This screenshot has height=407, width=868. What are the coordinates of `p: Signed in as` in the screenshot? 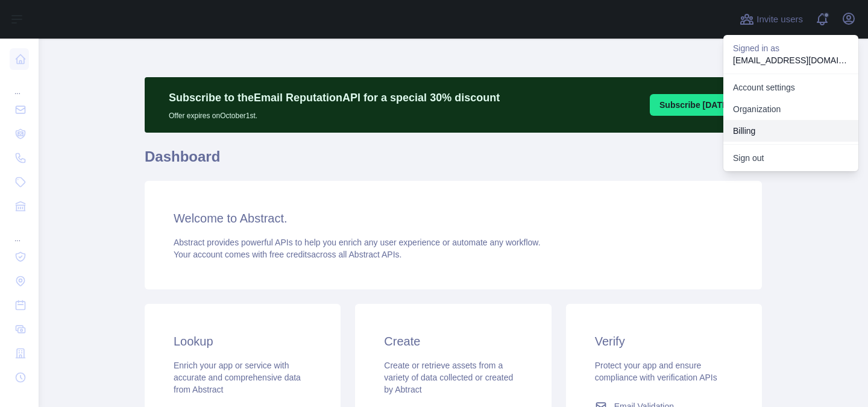 It's located at (791, 48).